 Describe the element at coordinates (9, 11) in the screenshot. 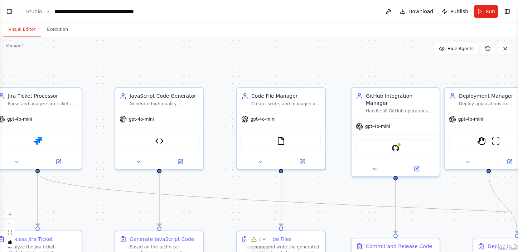

I see `button: Show left sidebar` at that location.